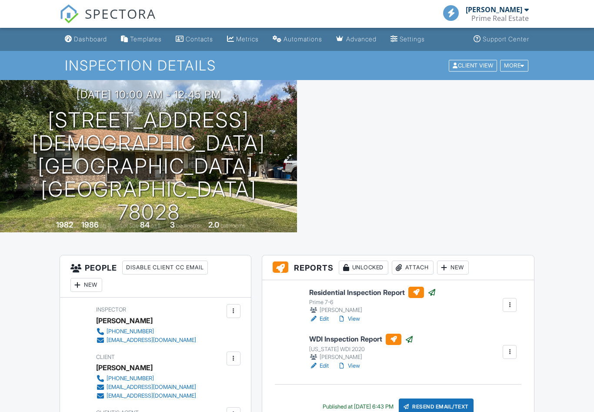  What do you see at coordinates (64, 224) in the screenshot?
I see `div: 1982` at bounding box center [64, 224].